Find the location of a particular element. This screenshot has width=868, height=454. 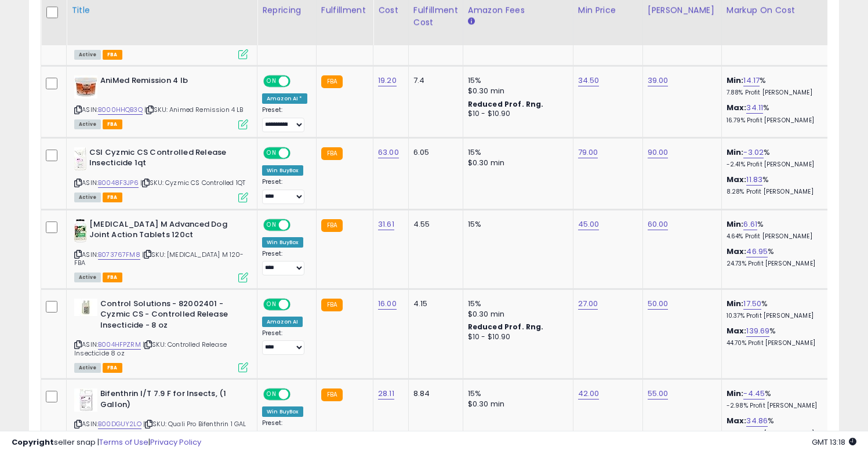

a: 50.00 is located at coordinates (658, 304).